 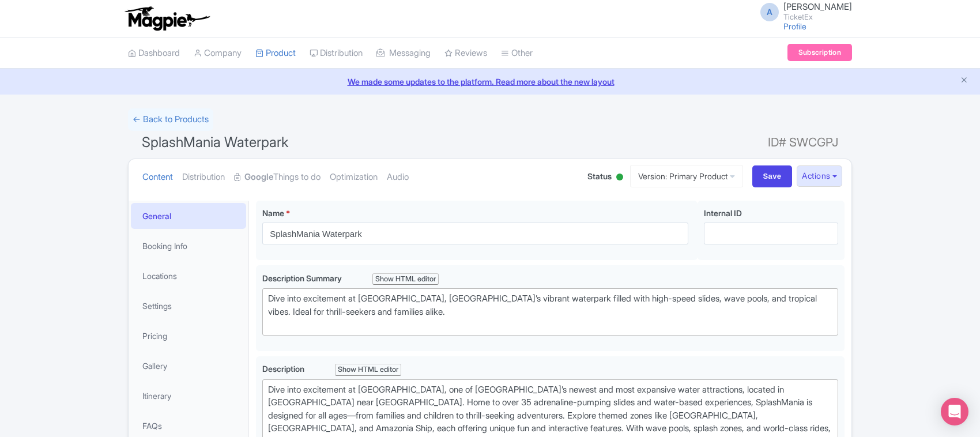 What do you see at coordinates (215, 142) in the screenshot?
I see `span: SplashMania Waterpark` at bounding box center [215, 142].